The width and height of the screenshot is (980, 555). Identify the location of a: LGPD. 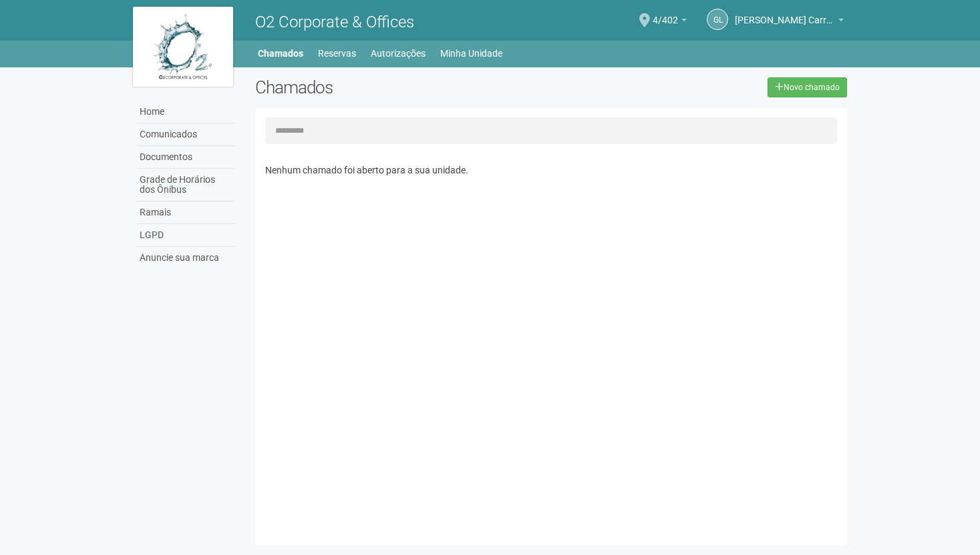
(186, 236).